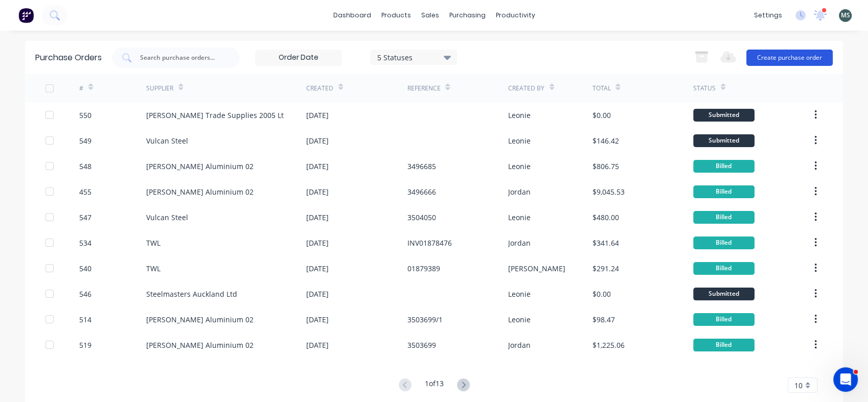 This screenshot has width=868, height=402. What do you see at coordinates (86, 242) in the screenshot?
I see `div: 534` at bounding box center [86, 242].